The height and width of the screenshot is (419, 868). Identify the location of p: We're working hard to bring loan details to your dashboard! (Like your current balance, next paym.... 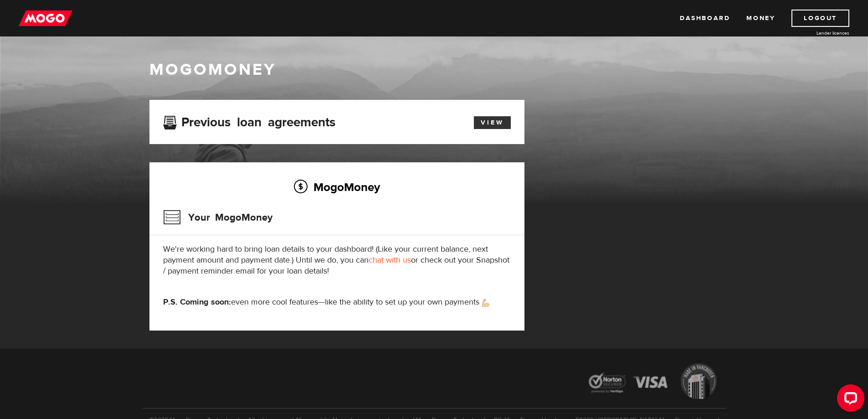
(337, 260).